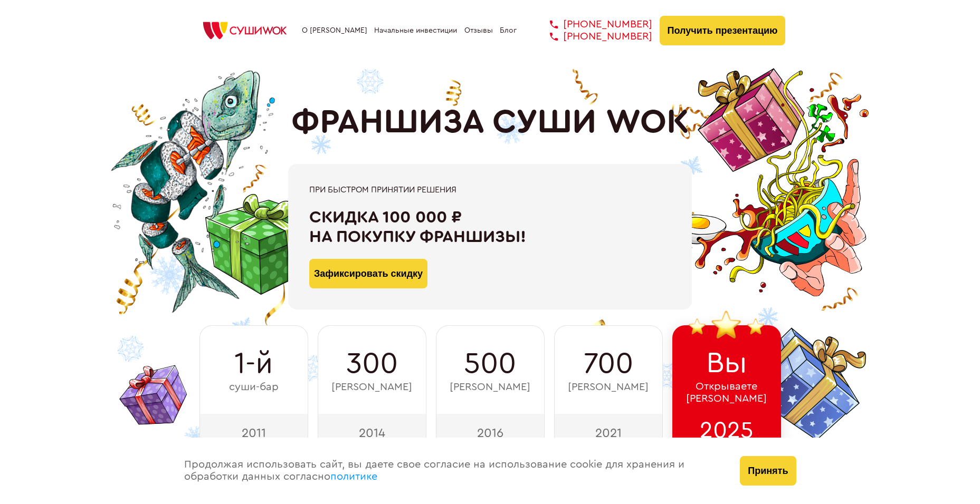 Image resolution: width=980 pixels, height=504 pixels. Describe the element at coordinates (608, 363) in the screenshot. I see `span: 700` at that location.